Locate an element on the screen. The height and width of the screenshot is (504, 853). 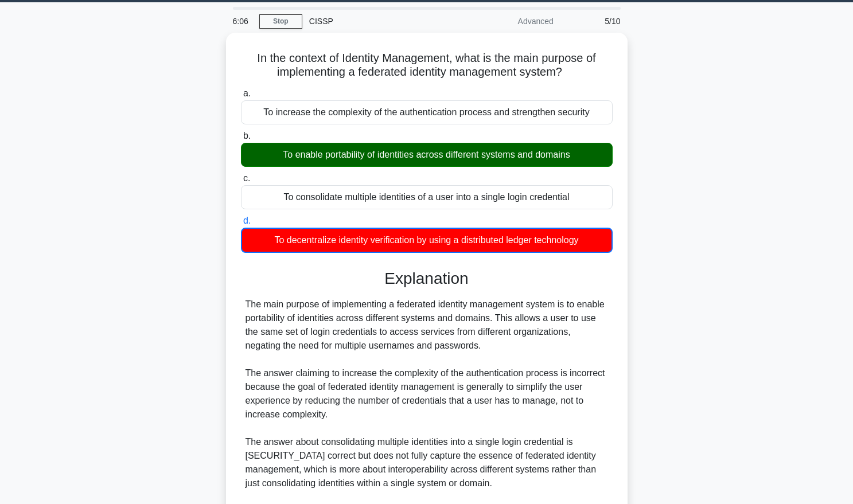
div: To decentralize identity verification by using a distributed ledger technology is located at coordinates (427, 240).